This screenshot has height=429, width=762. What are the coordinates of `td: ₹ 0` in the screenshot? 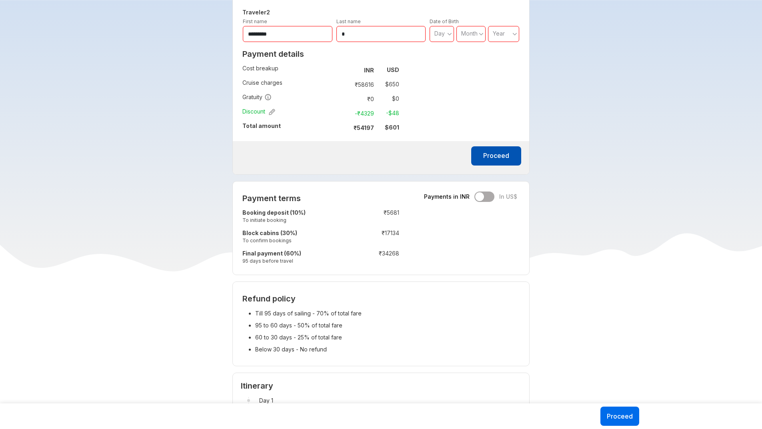 It's located at (360, 99).